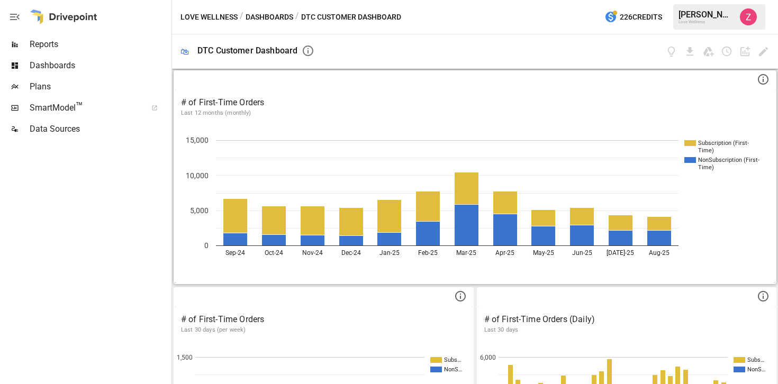 The image size is (778, 384). Describe the element at coordinates (729, 160) in the screenshot. I see `text: NonSubscription (First-` at that location.